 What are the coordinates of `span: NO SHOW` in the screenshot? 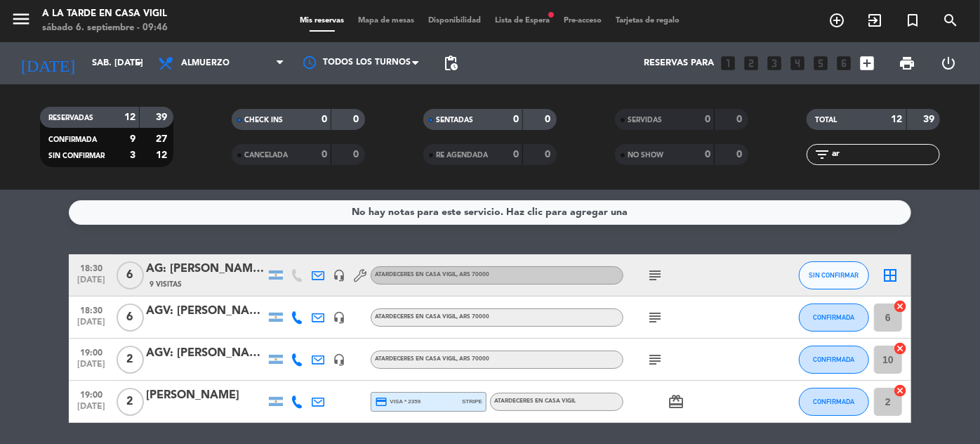 It's located at (645, 156).